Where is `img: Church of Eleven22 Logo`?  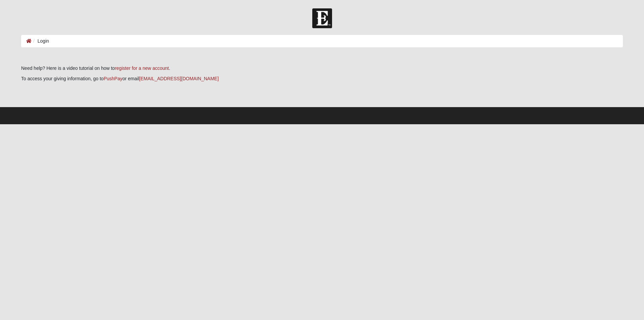
img: Church of Eleven22 Logo is located at coordinates (322, 18).